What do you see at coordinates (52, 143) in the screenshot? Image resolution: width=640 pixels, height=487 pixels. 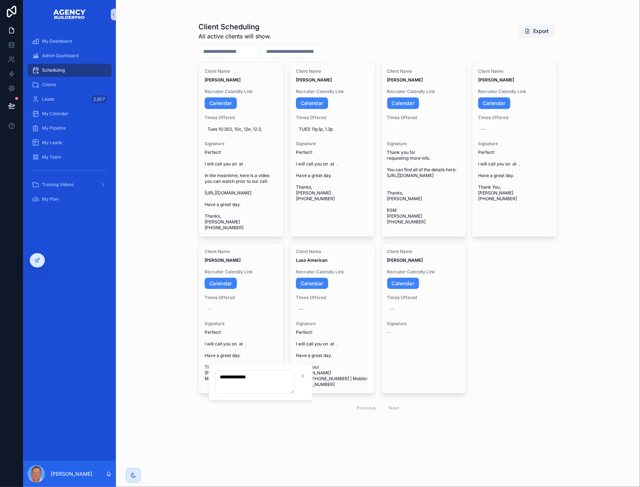 I see `span: My Leads` at bounding box center [52, 143].